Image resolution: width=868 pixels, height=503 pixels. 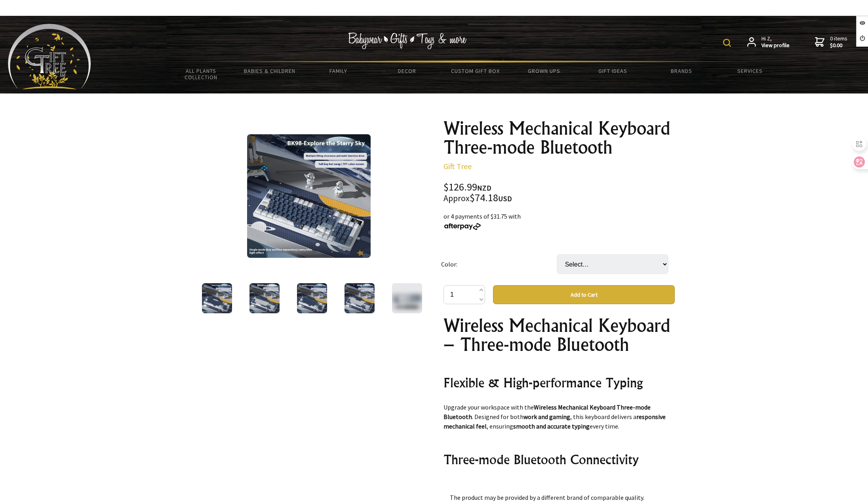 I want to click on img: Babyware - Gifts - Toys and more..., so click(x=50, y=56).